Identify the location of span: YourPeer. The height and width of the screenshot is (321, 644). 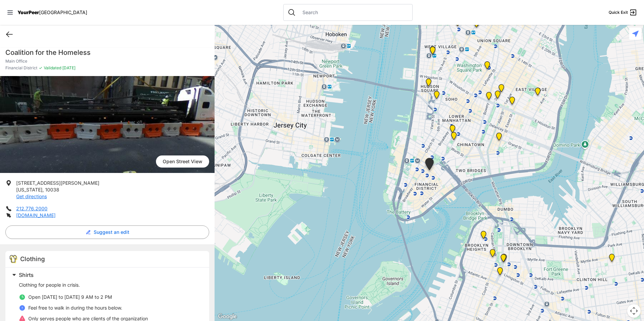
(28, 12).